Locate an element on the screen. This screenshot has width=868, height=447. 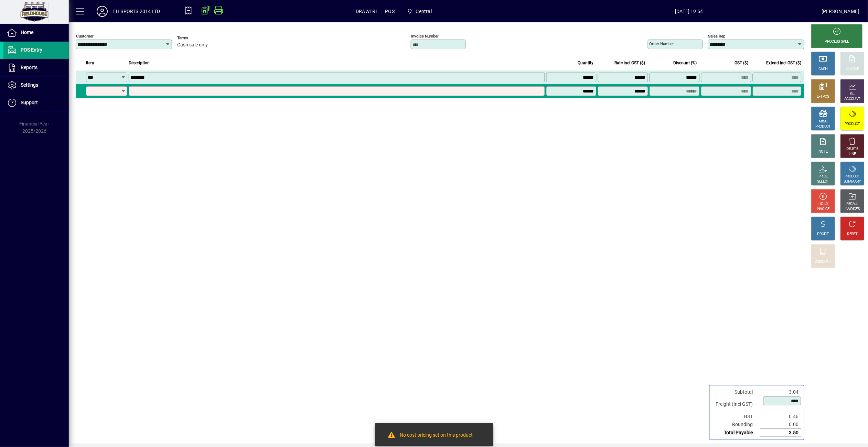
button: Profile is located at coordinates (102, 11).